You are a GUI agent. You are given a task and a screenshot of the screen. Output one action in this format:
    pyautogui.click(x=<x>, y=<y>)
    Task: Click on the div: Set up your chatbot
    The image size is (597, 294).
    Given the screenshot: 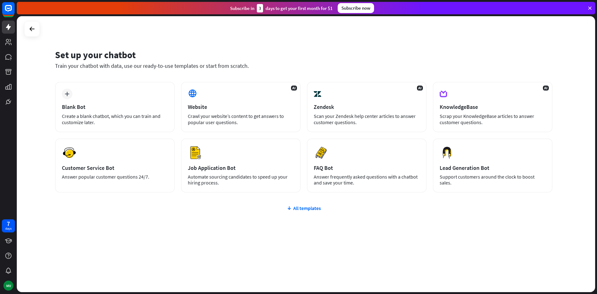 What is the action you would take?
    pyautogui.click(x=304, y=55)
    